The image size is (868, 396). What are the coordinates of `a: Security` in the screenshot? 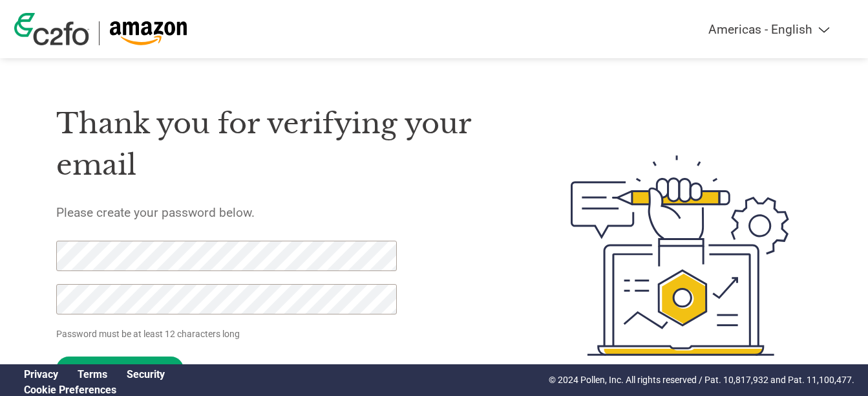 It's located at (146, 374).